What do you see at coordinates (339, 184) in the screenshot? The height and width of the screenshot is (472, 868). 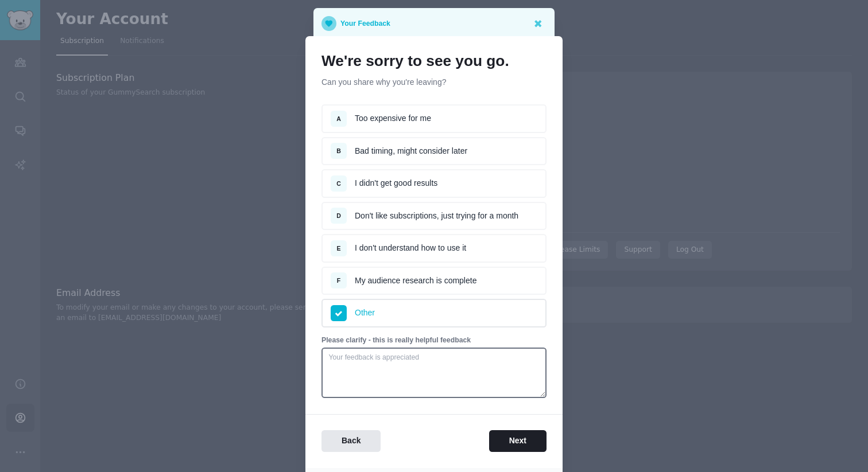 I see `span: C` at bounding box center [339, 184].